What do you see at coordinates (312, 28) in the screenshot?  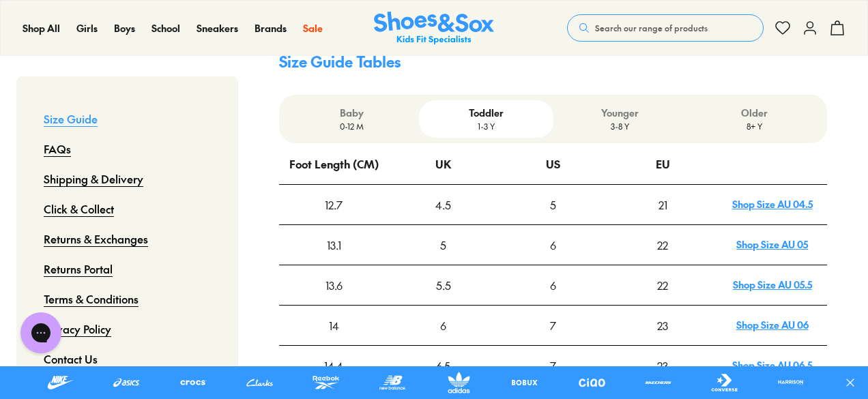 I see `a: Sale` at bounding box center [312, 28].